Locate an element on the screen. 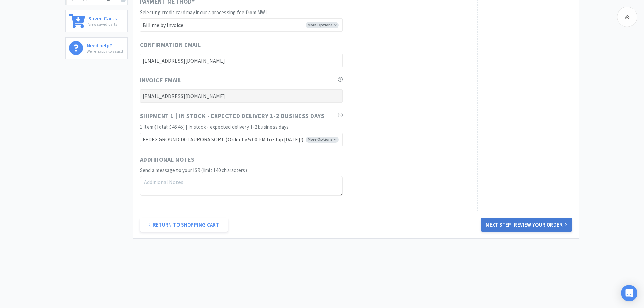 Image resolution: width=644 pixels, height=308 pixels. input: Invoice Email is located at coordinates (241, 96).